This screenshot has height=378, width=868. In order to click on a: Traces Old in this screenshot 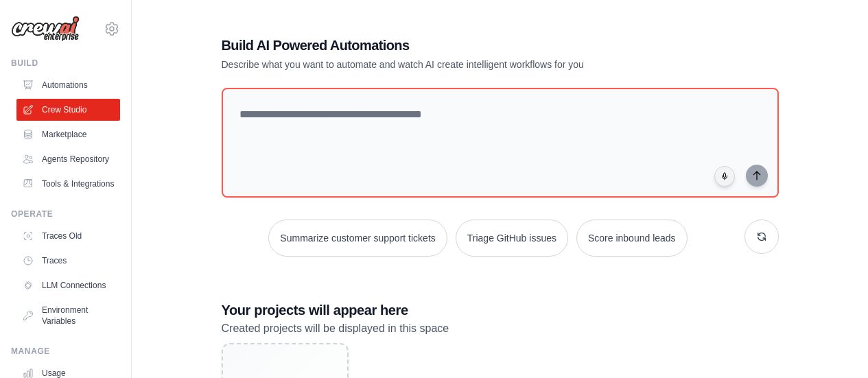, I will do `click(68, 236)`.